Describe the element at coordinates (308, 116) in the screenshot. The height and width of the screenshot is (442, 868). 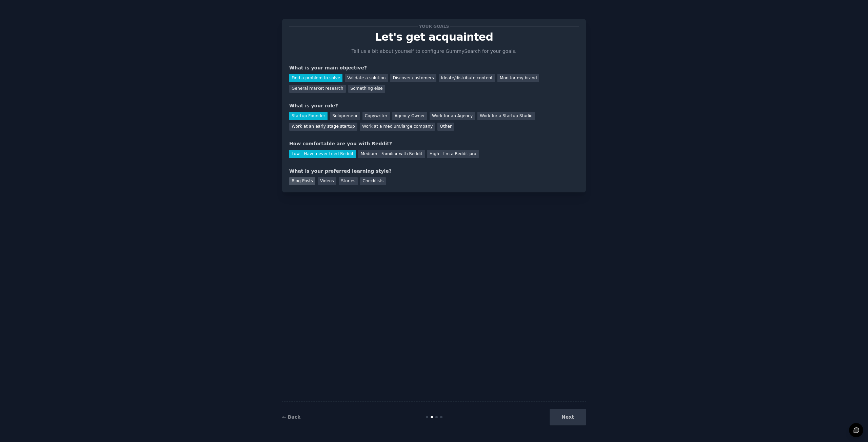
I see `div: Startup Founder` at that location.